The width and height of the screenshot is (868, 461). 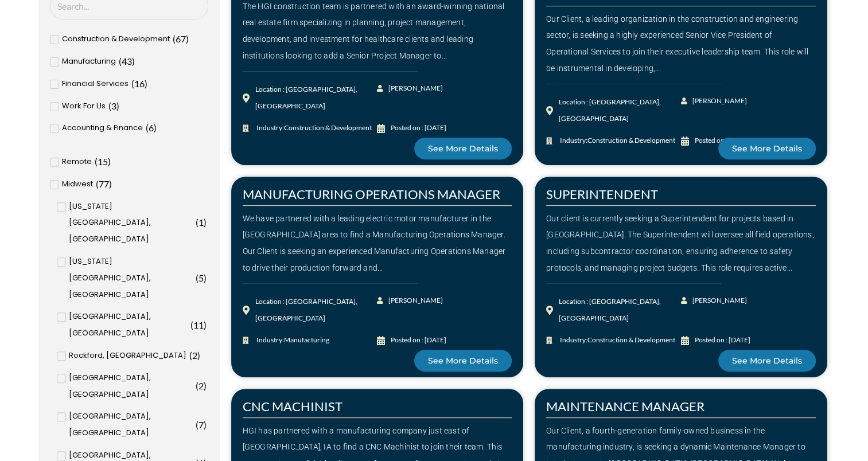 I want to click on span: 1, so click(x=201, y=222).